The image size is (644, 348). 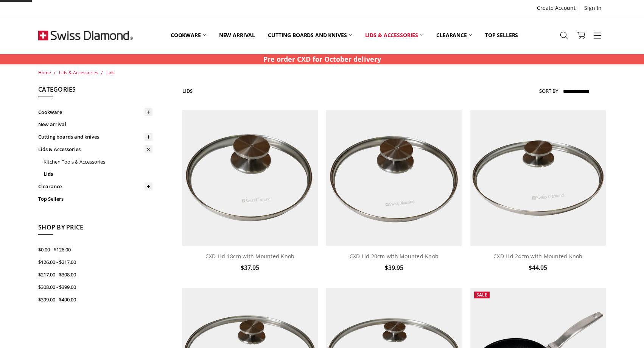 I want to click on span: Sale, so click(x=482, y=294).